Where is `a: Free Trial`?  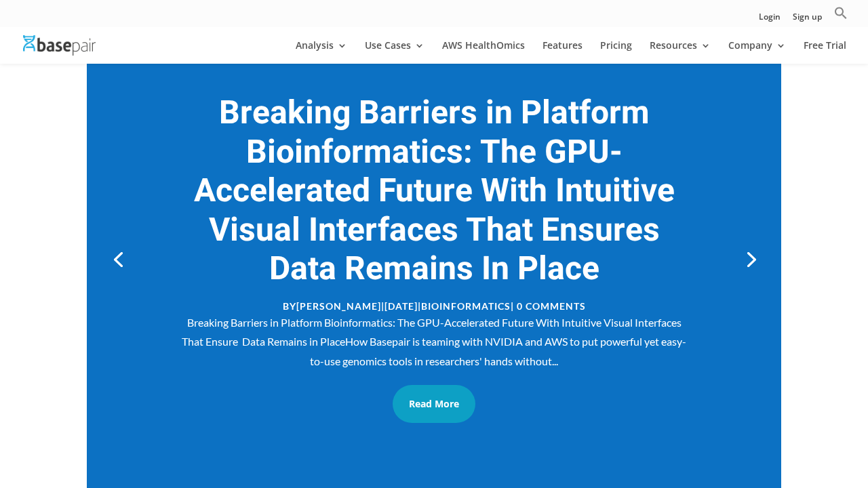
a: Free Trial is located at coordinates (825, 52).